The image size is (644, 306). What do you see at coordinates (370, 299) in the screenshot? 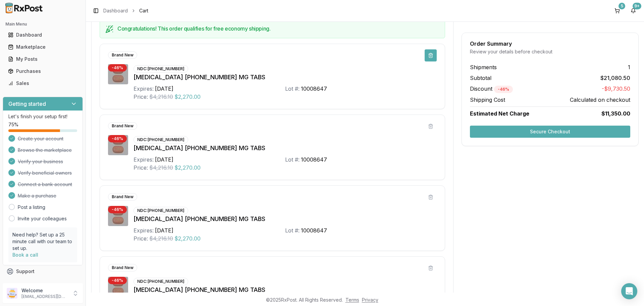
I see `a: Privacy` at bounding box center [370, 299].